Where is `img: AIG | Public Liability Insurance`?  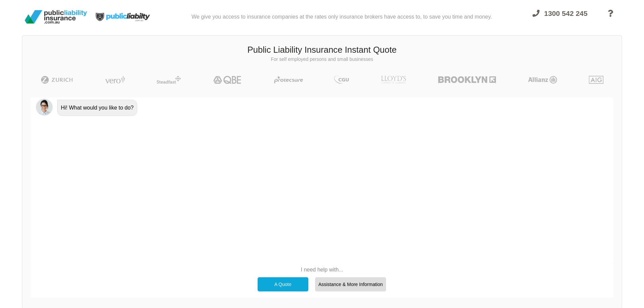
img: AIG | Public Liability Insurance is located at coordinates (596, 80).